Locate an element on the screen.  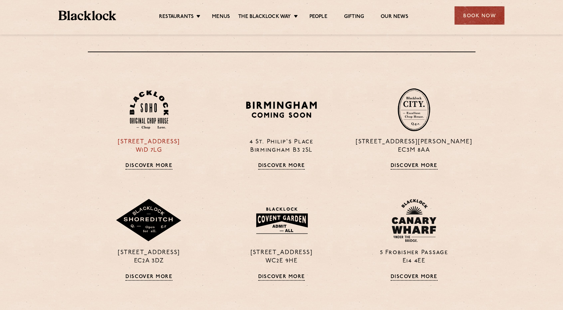
a: Gifting is located at coordinates (354, 17).